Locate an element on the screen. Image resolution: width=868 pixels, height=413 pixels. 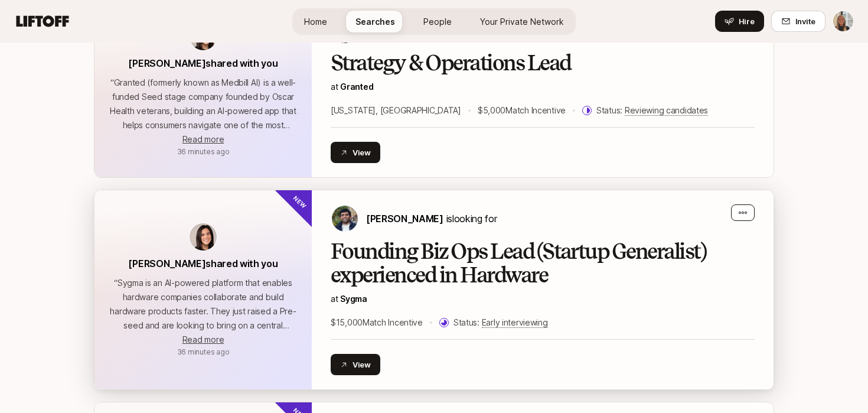
button: Hire is located at coordinates (739, 21).